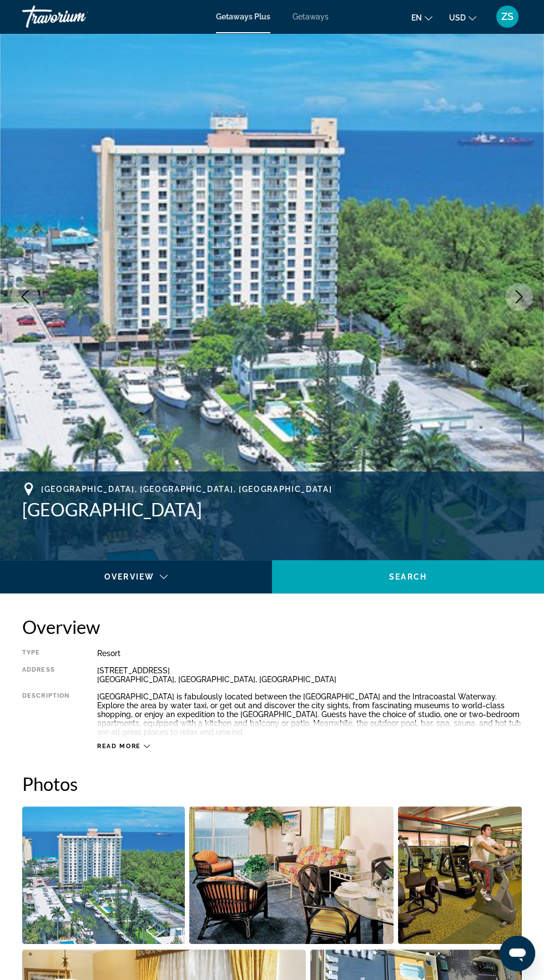  Describe the element at coordinates (123, 746) in the screenshot. I see `button: Read more` at that location.